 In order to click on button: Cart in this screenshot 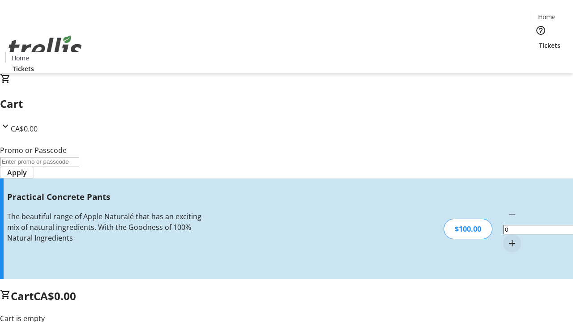, I will do `click(541, 59)`.